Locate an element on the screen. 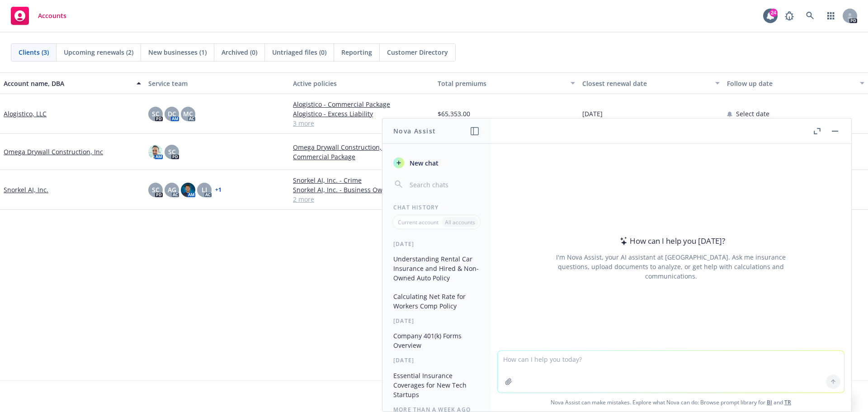 The width and height of the screenshot is (868, 412). button: Company 401(k) Forms Overview is located at coordinates (436, 341).